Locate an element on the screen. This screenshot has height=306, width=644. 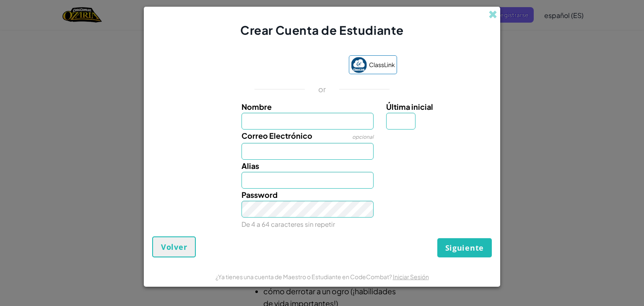
img: classlink-logo-small.png is located at coordinates (358, 65).